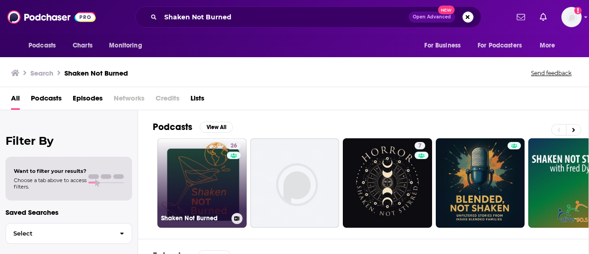  Describe the element at coordinates (572, 17) in the screenshot. I see `span: Logged in as dbartlett` at that location.